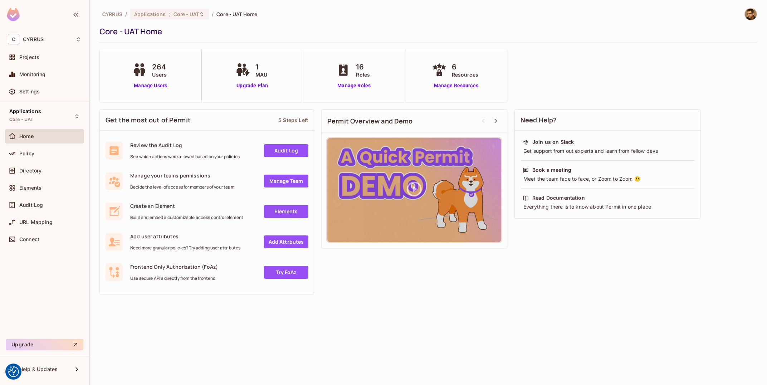 This screenshot has height=385, width=767. Describe the element at coordinates (36, 222) in the screenshot. I see `span: URL Mapping` at that location.